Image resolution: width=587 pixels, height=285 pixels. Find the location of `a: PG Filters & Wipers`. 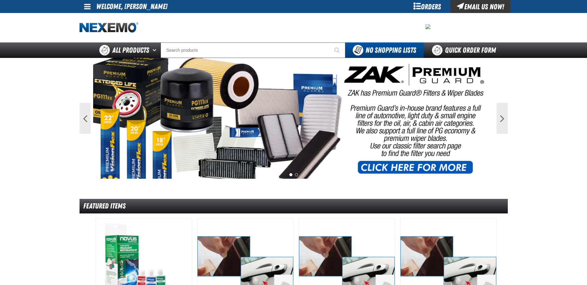

a: PG Filters & Wipers is located at coordinates (294, 118).